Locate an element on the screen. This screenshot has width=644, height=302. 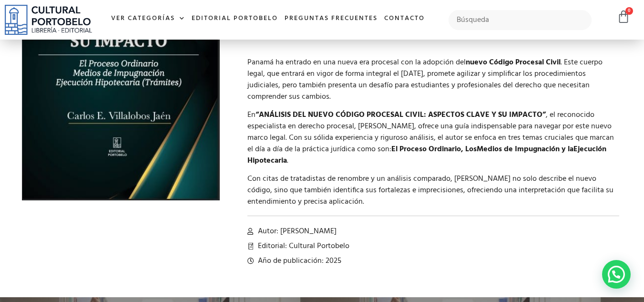
span: Año de publicación: 2025 is located at coordinates (298, 261).